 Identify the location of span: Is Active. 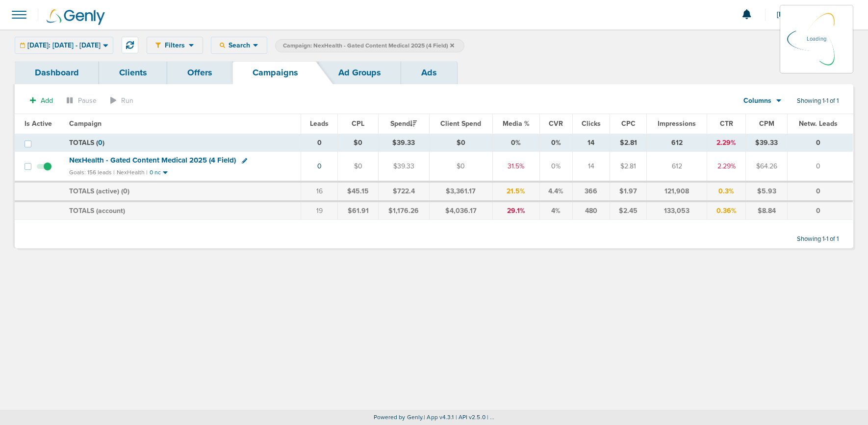
(38, 123).